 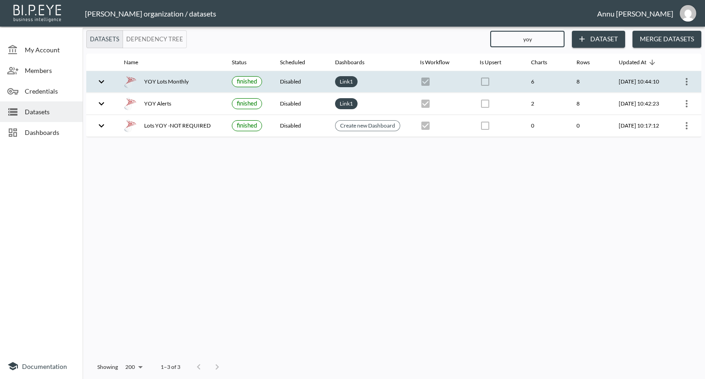 I want to click on div: Dashboards, so click(x=350, y=62).